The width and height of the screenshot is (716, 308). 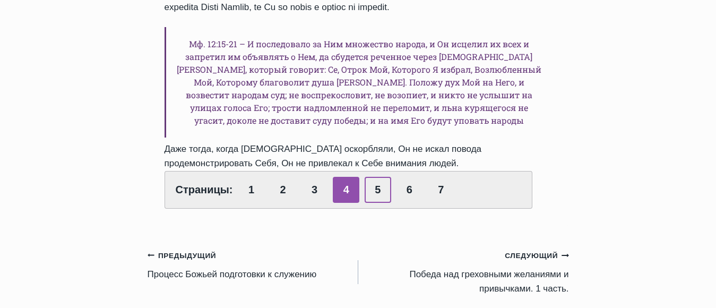 I want to click on nav: Записи, so click(x=358, y=272).